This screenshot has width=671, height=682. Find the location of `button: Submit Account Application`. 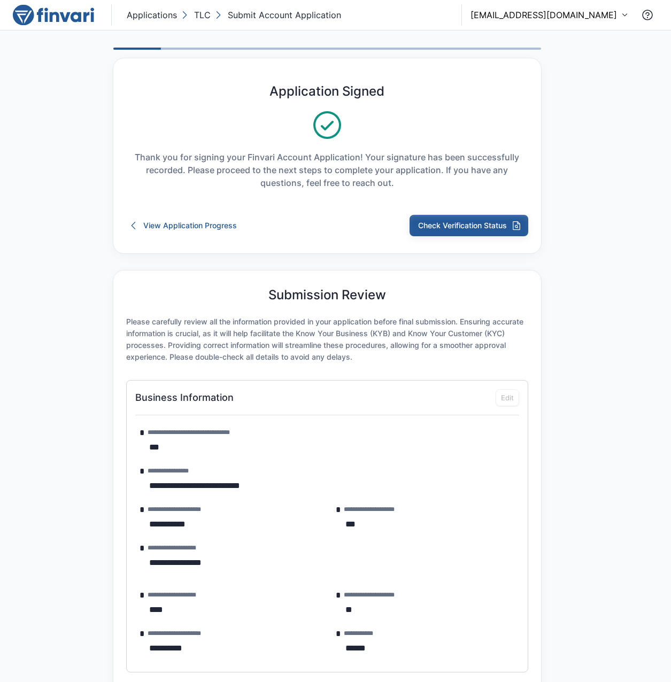

button: Submit Account Application is located at coordinates (278, 15).